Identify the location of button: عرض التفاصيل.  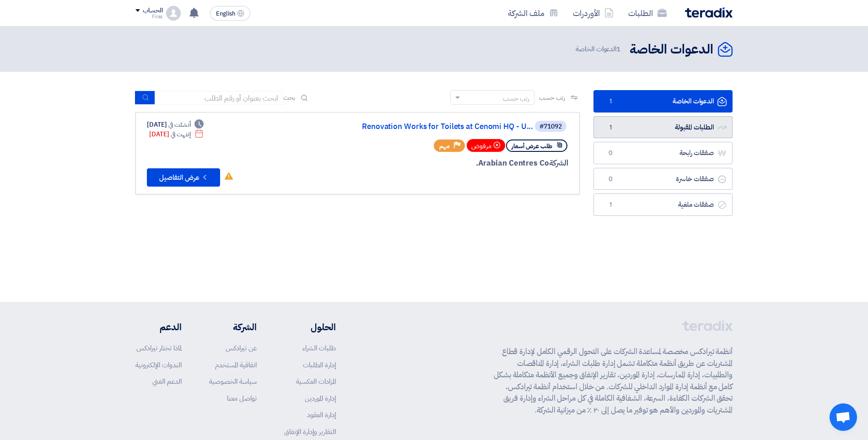
(184, 177).